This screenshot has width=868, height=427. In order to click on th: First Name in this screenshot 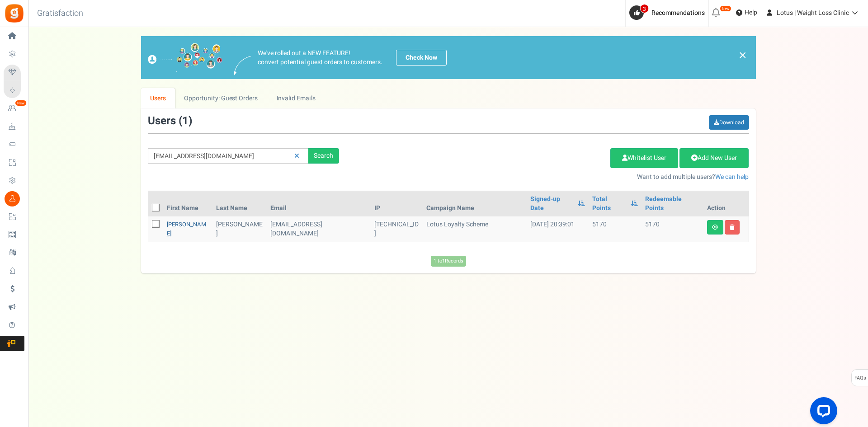, I will do `click(188, 204)`.